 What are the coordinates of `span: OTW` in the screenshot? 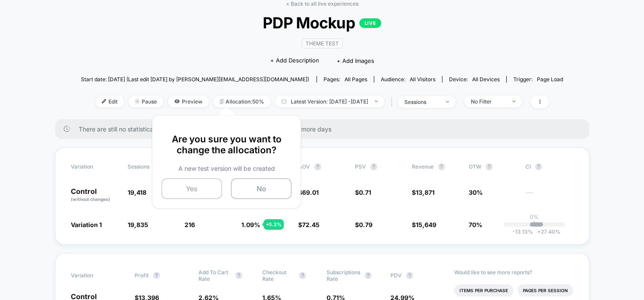 It's located at (493, 167).